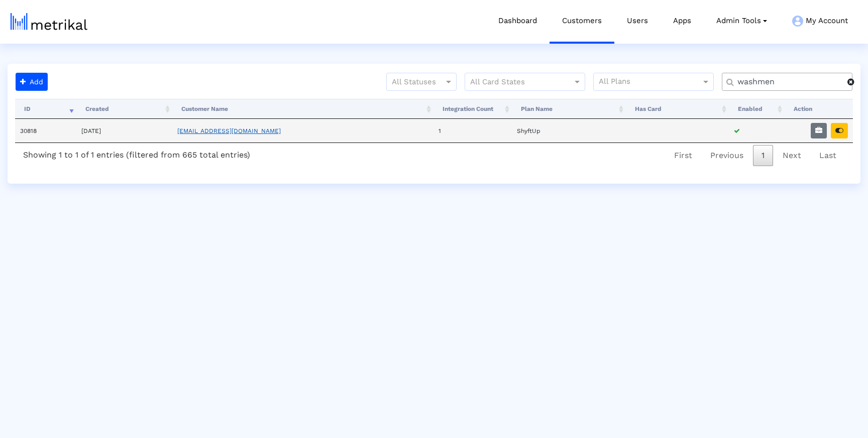 The height and width of the screenshot is (438, 868). What do you see at coordinates (763, 155) in the screenshot?
I see `a: 1` at bounding box center [763, 155].